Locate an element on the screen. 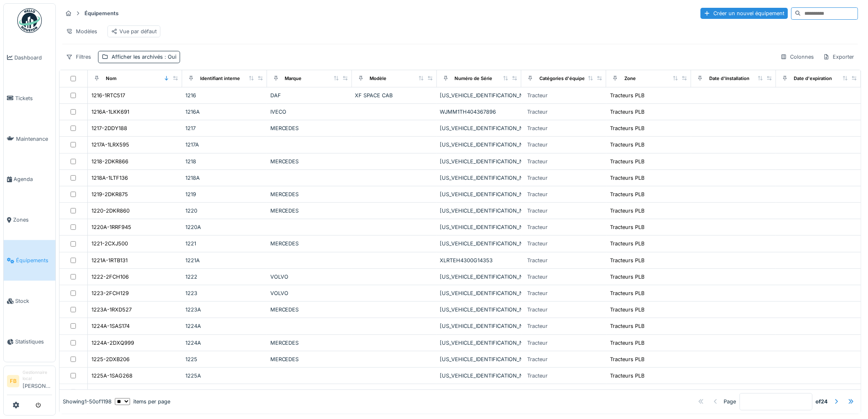  div: XLRTEH4300G14353 is located at coordinates (479, 260).